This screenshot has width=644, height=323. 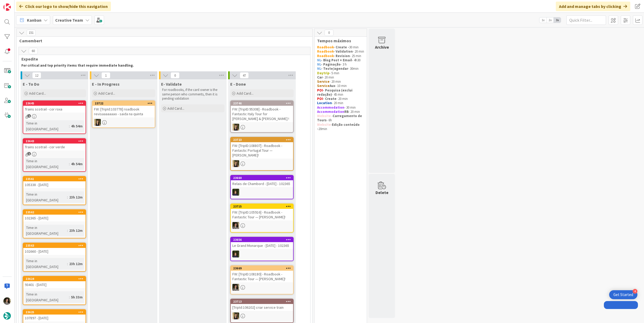 What do you see at coordinates (262, 268) in the screenshot?
I see `div: 23669` at bounding box center [262, 268].